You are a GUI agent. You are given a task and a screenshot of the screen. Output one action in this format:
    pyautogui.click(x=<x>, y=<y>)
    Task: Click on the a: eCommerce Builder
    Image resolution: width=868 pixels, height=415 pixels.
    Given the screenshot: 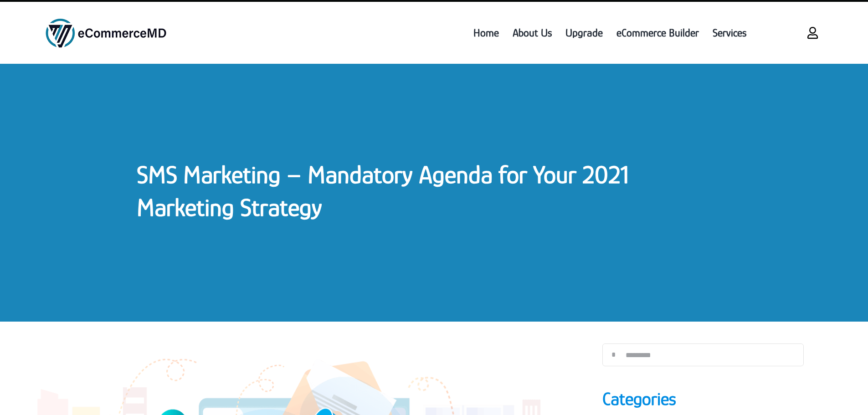 What is the action you would take?
    pyautogui.click(x=658, y=33)
    